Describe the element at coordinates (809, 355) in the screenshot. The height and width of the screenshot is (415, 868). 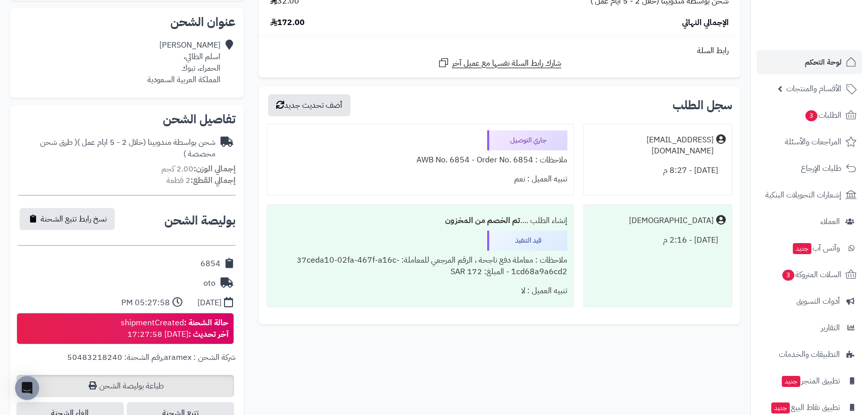
I see `span: التطبيقات والخدمات` at that location.